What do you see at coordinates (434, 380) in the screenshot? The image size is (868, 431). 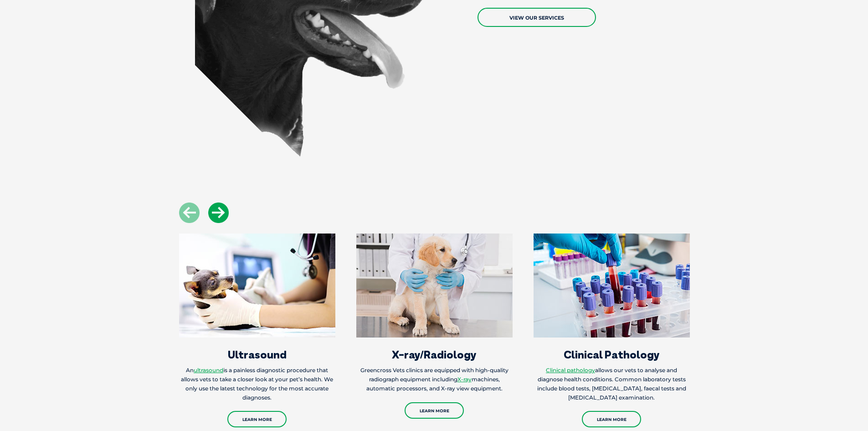 I see `p: Greencross Vets clinics are equipped with high-quality radiograph equipment including machines, a...` at bounding box center [434, 380].